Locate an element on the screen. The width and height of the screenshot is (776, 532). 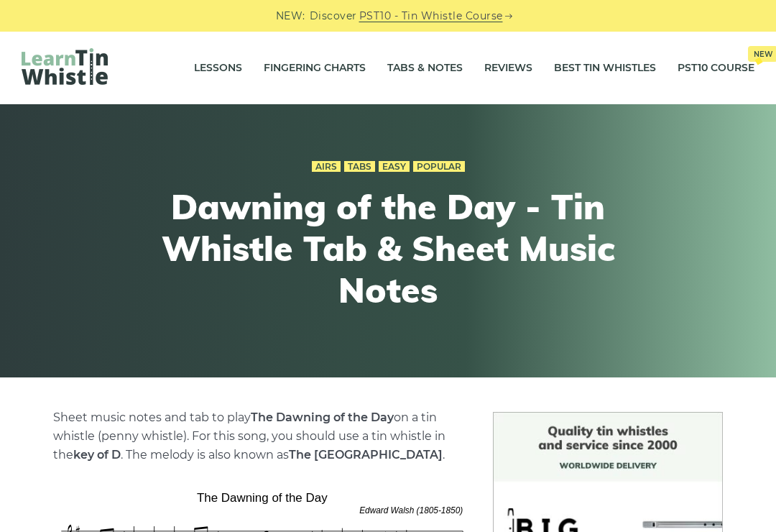
a: Reviews is located at coordinates (508, 69).